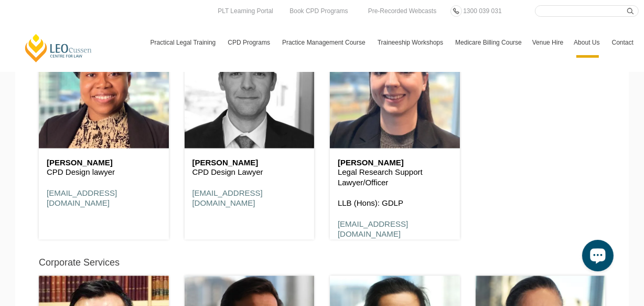  What do you see at coordinates (79, 263) in the screenshot?
I see `h5: Corporate Services` at bounding box center [79, 263].